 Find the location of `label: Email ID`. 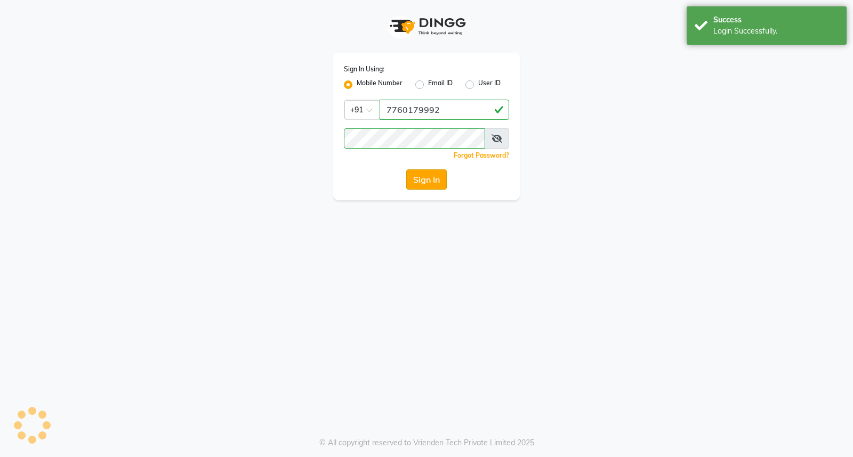

label: Email ID is located at coordinates (440, 85).